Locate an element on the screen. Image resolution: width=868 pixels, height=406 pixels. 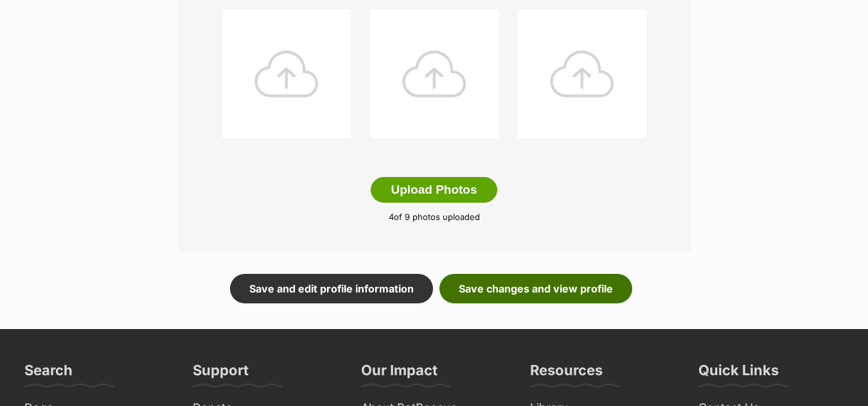
p: of 9 photos uploaded is located at coordinates (434, 218).